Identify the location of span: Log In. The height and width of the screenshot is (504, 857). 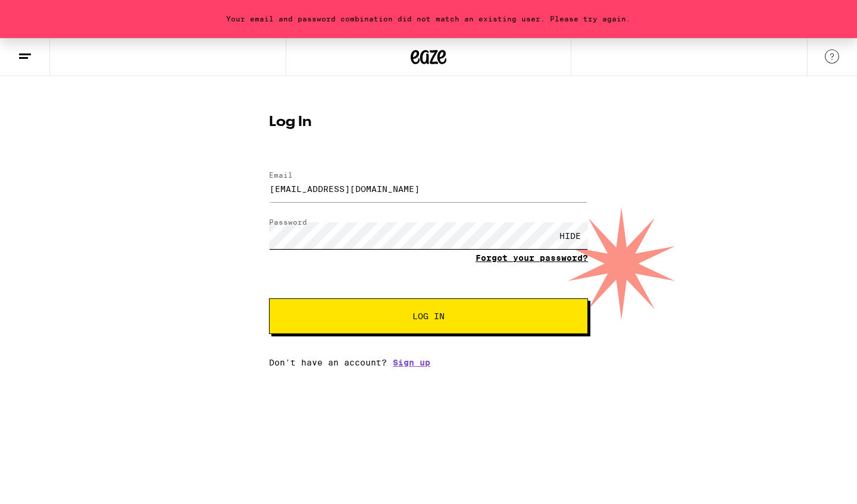
(428, 316).